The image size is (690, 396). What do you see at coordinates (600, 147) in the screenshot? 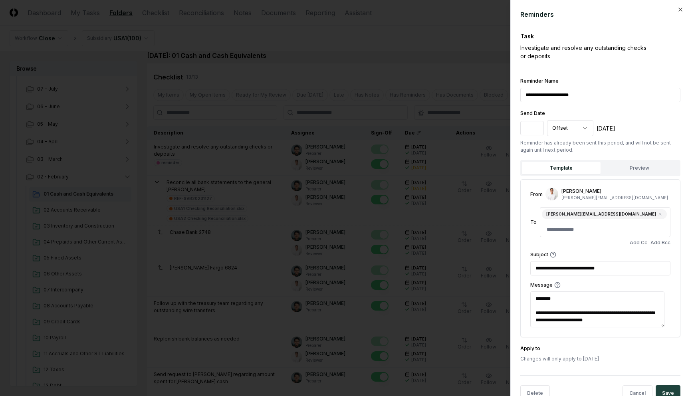
I see `div: Reminder has already been sent this period, and will not be sent again until next period.` at bounding box center [600, 147].